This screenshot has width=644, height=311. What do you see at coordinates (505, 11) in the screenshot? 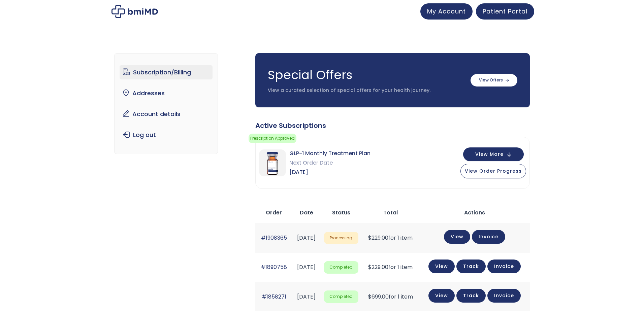
I see `span: Patient Portal` at bounding box center [505, 11].